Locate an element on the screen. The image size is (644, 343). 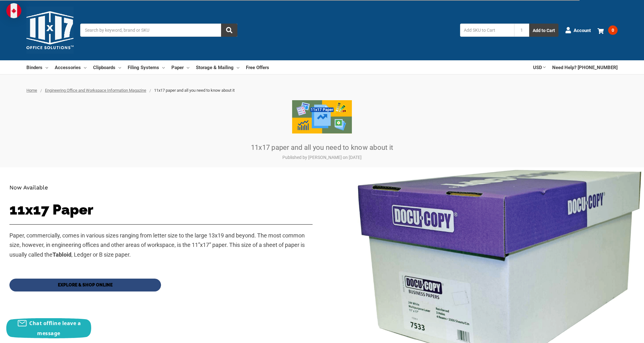
a: Account is located at coordinates (578, 30).